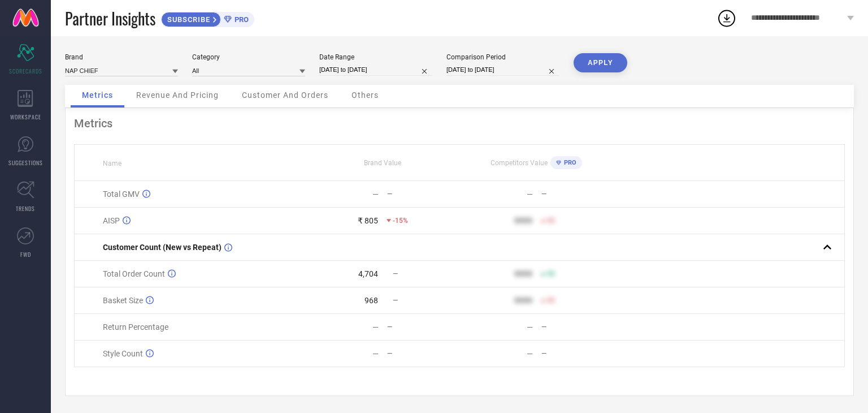 The width and height of the screenshot is (868, 413). I want to click on input: Select date range, so click(376, 69).